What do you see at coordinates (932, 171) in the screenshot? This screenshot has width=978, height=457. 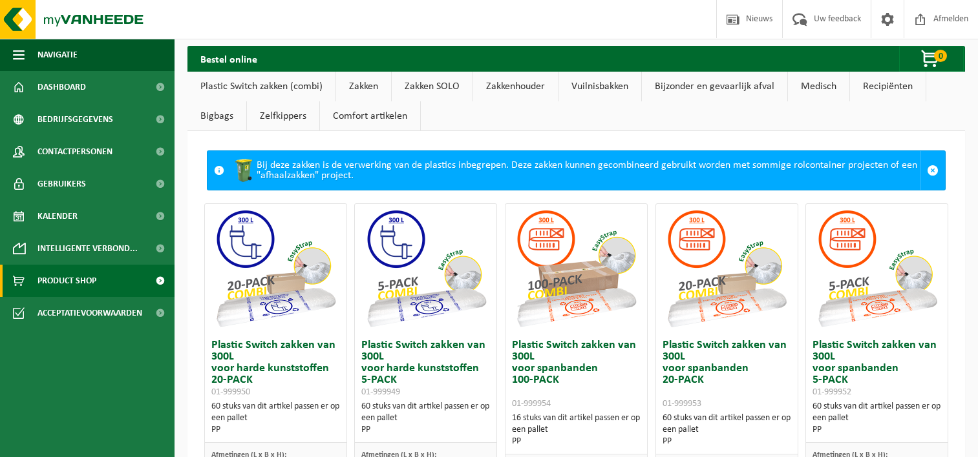 I see `a: Sluit melding` at bounding box center [932, 171].